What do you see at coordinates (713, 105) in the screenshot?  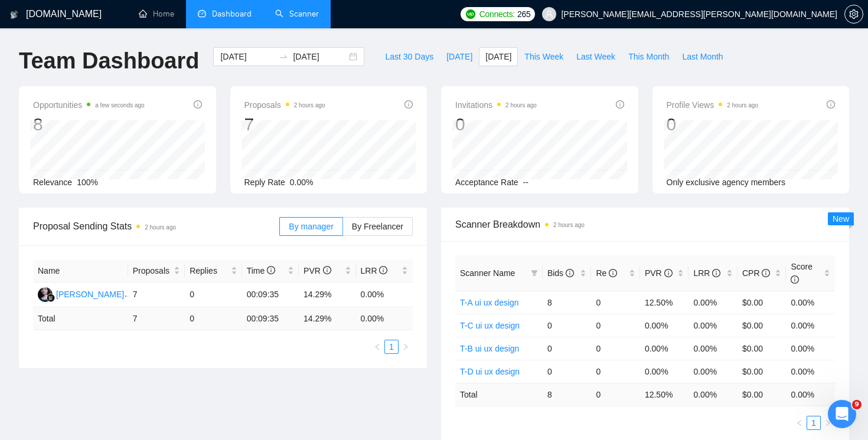 I see `span: Profile Views` at bounding box center [713, 105].